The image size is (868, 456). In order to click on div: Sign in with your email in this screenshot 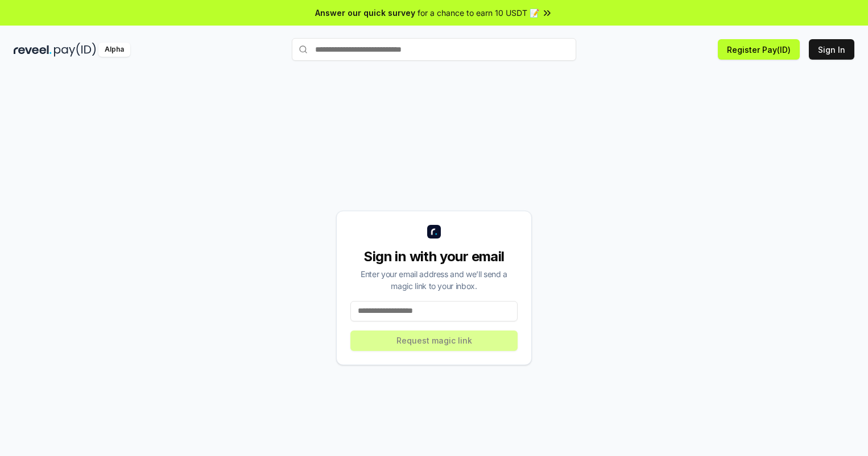, I will do `click(434, 257)`.